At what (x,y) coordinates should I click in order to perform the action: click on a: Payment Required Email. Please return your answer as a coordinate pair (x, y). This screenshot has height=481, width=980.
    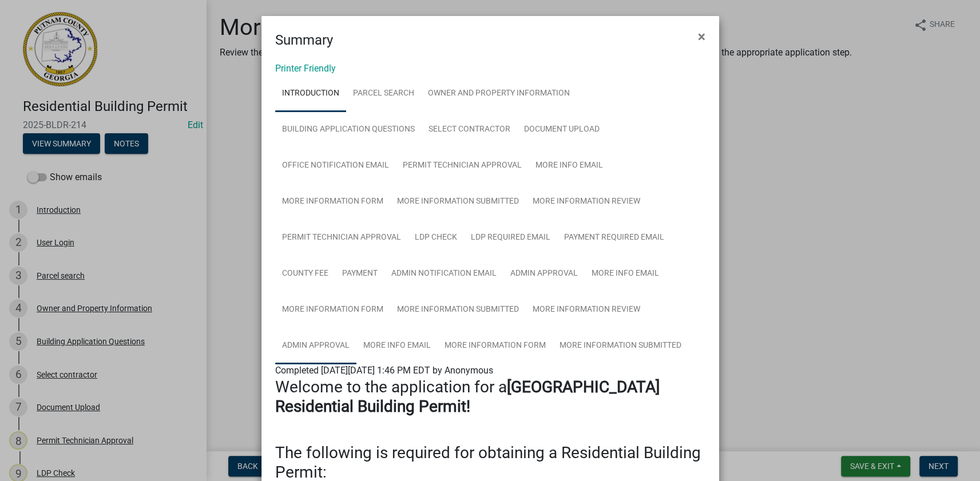
    Looking at the image, I should click on (614, 238).